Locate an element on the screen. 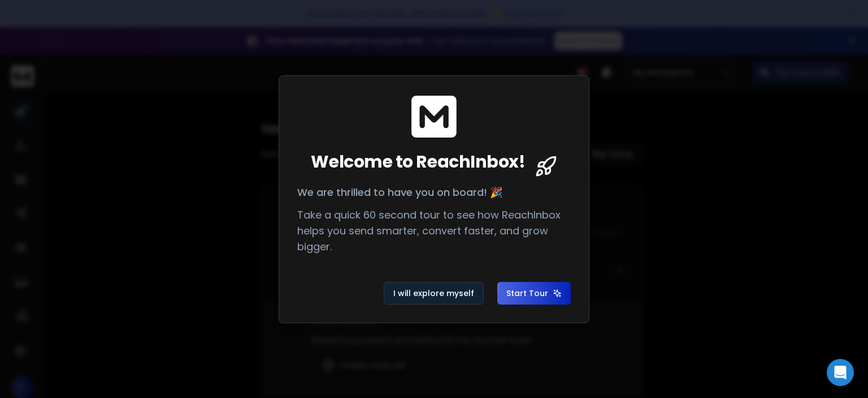 The height and width of the screenshot is (398, 868). span: Start Tour is located at coordinates (534, 293).